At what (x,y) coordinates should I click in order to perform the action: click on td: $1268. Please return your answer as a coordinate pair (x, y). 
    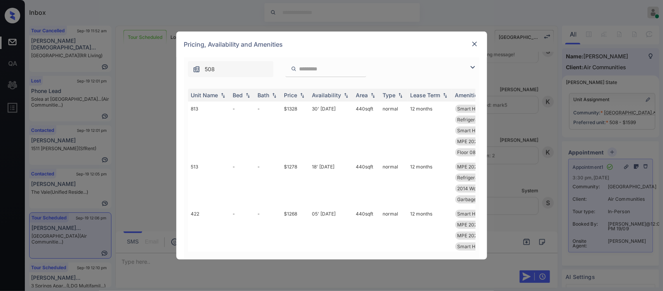
    Looking at the image, I should click on (295, 230).